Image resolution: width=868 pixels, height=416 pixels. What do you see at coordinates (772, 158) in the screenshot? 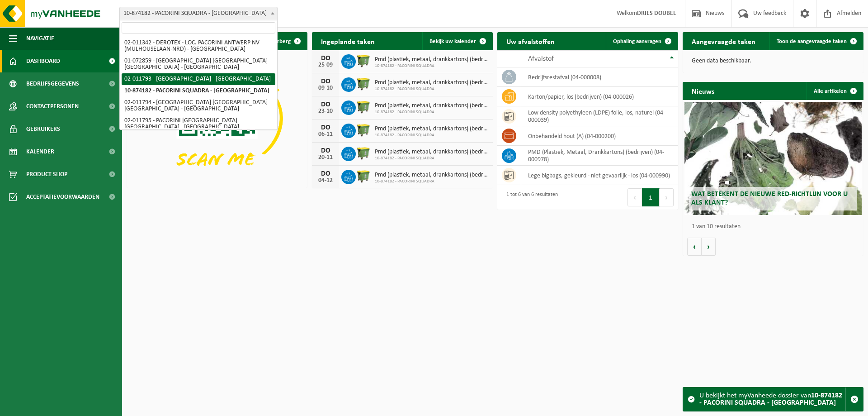
I see `a: Wat betekent de nieuwe RED-richtlijn voor u als klant?` at bounding box center [772, 158].